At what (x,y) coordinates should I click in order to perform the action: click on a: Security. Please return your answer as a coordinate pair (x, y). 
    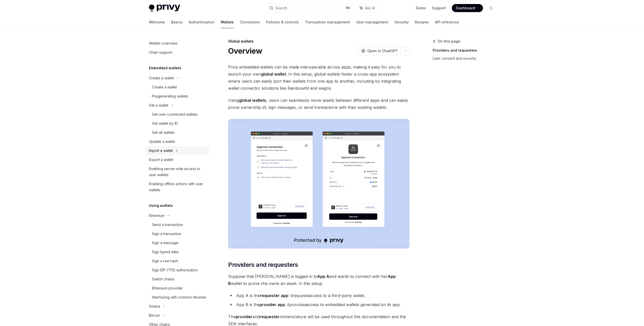
    Looking at the image, I should click on (401, 22).